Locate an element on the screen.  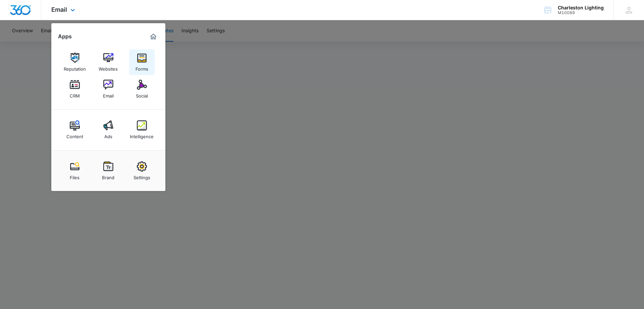
a: CRM is located at coordinates (75, 89).